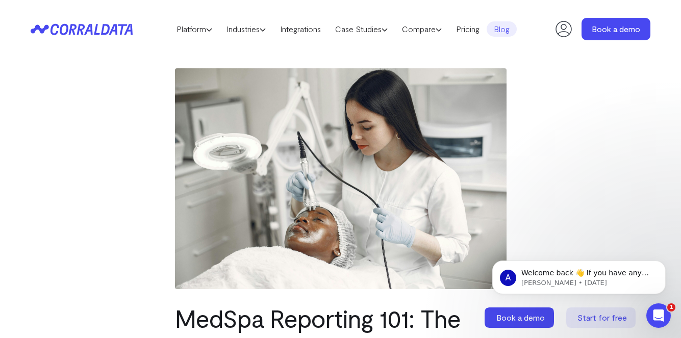 The height and width of the screenshot is (338, 681). What do you see at coordinates (102, 38) in the screenshot?
I see `div: message notification from Alex, 9w ago. Welcome back 👋 If you have any questions about our pricin...` at bounding box center [102, 38].